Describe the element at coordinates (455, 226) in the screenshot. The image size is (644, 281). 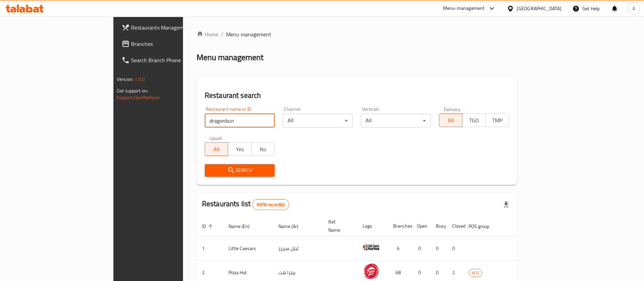
I see `th: Closed` at that location.